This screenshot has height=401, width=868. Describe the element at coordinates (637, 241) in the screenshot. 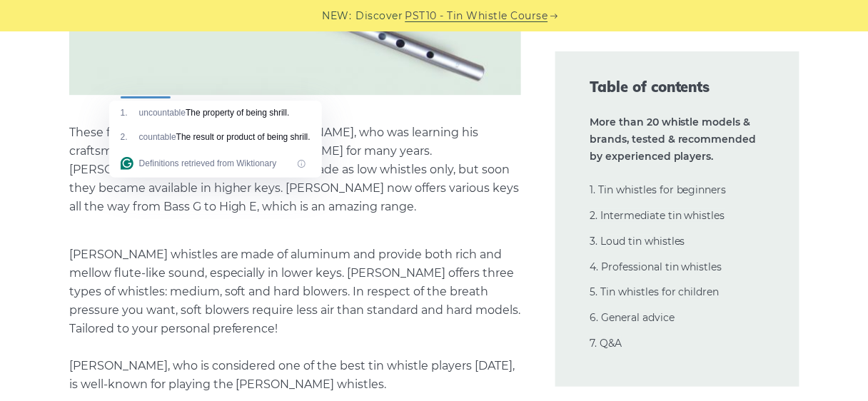

I see `a: 3. Loud tin whistles` at that location.